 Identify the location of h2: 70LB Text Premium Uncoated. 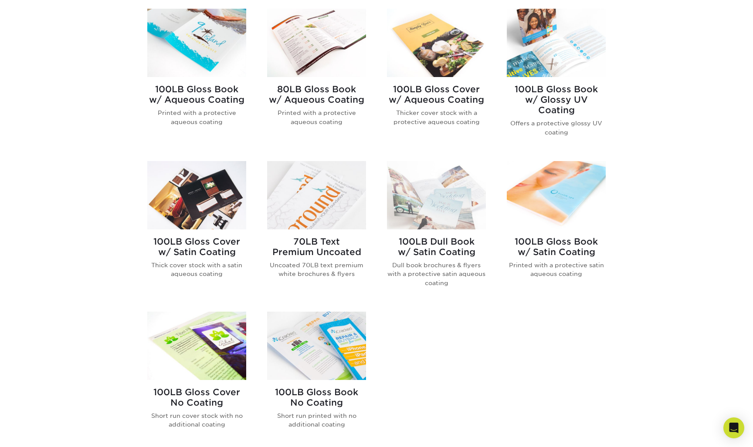
(316, 247).